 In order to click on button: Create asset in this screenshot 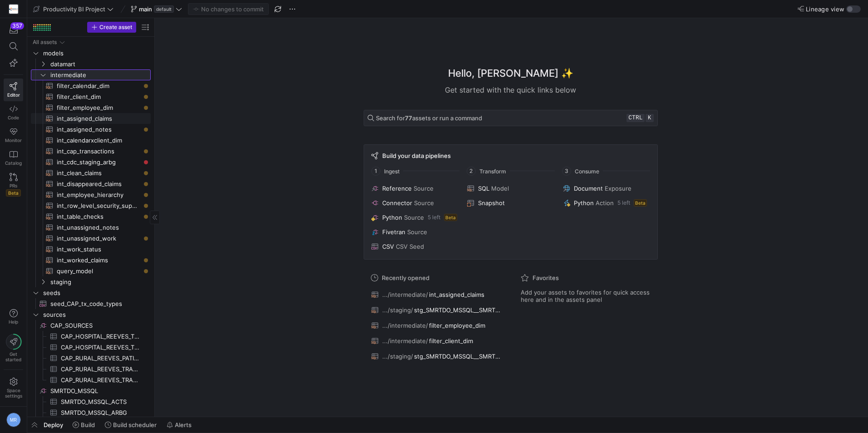, I will do `click(112, 27)`.